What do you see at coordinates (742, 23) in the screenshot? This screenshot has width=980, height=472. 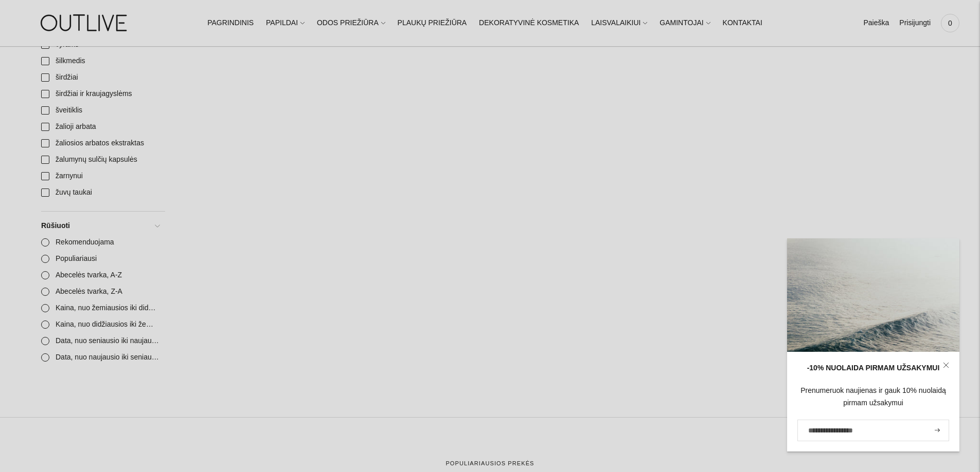 I see `a: KONTAKTAI` at bounding box center [742, 23].